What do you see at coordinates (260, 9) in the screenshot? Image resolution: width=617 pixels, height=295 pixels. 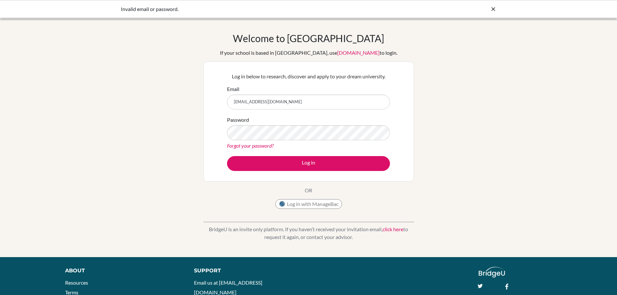 I see `div: Invalid email or password.` at bounding box center [260, 9].